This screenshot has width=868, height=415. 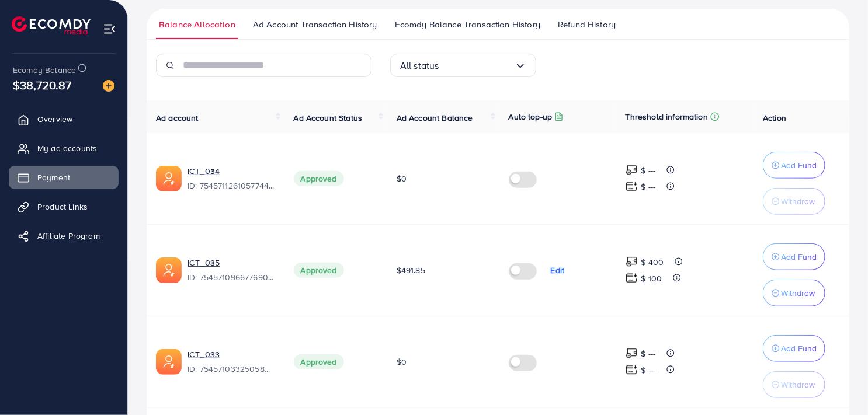 What do you see at coordinates (231, 277) in the screenshot?
I see `span: ID: 7545710966776905736` at bounding box center [231, 277].